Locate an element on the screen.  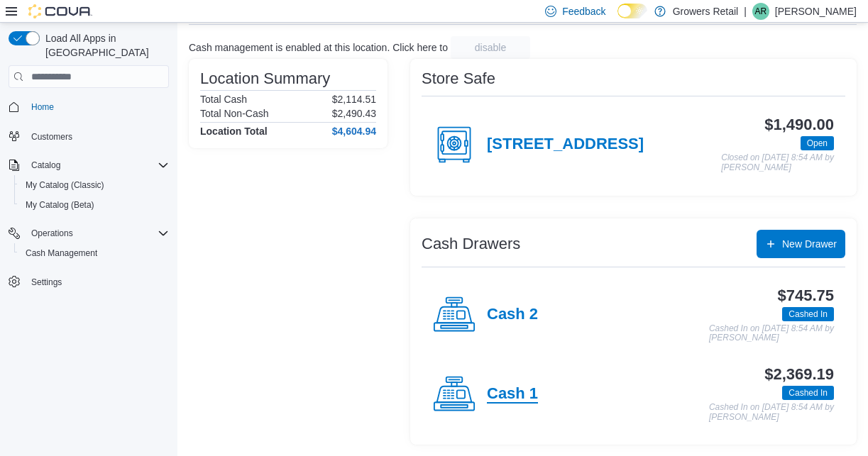
h3: $2,369.19 is located at coordinates (800, 374).